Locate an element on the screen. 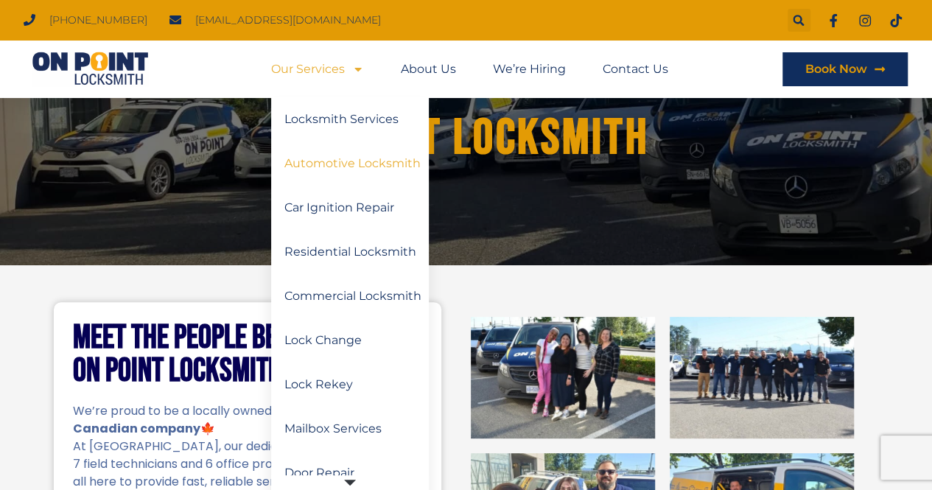  h1: On point Locksmith is located at coordinates (466, 138).